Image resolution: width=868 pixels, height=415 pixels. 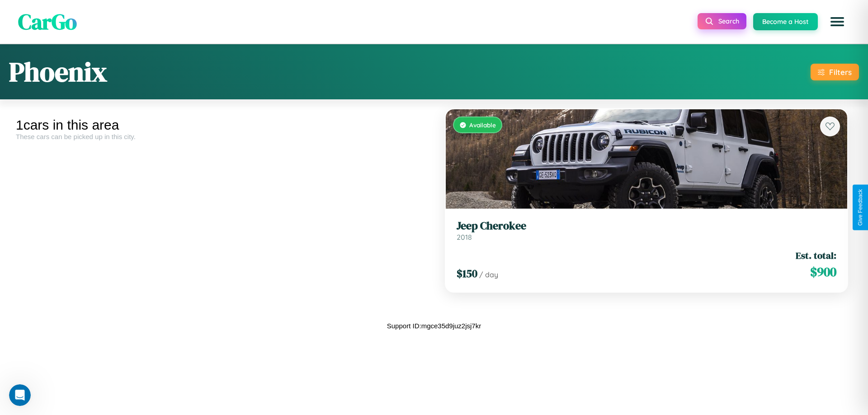 What do you see at coordinates (824, 272) in the screenshot?
I see `span: $ 900` at bounding box center [824, 272].